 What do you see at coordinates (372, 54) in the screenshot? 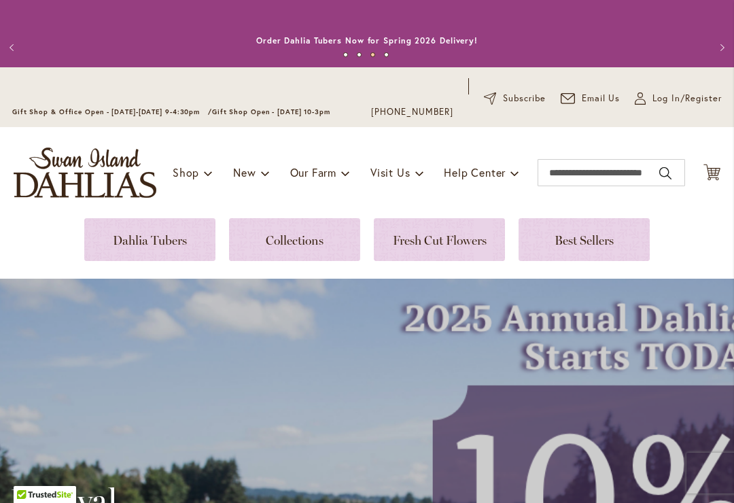
I see `button: 3 of 4` at bounding box center [372, 54].